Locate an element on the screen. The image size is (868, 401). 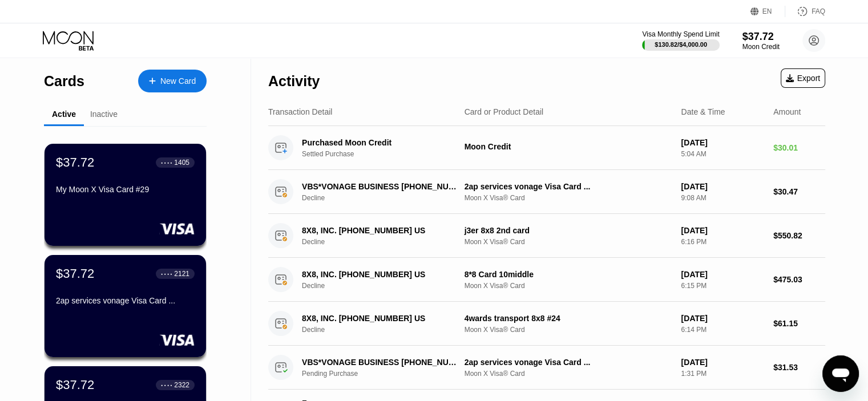
div: Visa Monthly Spend Limit is located at coordinates (680, 34).